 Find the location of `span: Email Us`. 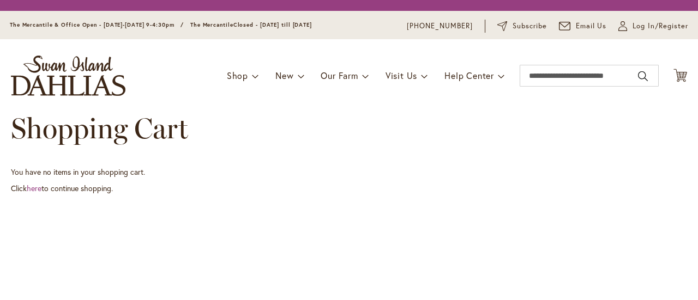

span: Email Us is located at coordinates (591, 26).